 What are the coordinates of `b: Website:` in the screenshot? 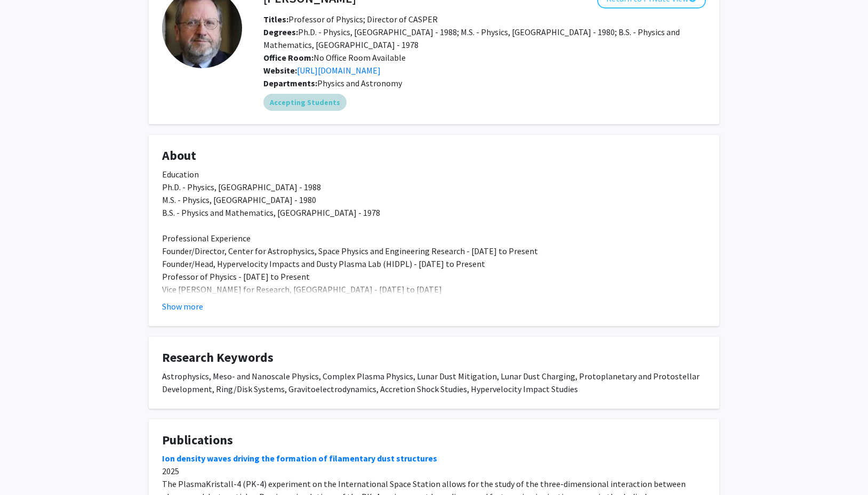 It's located at (280, 70).